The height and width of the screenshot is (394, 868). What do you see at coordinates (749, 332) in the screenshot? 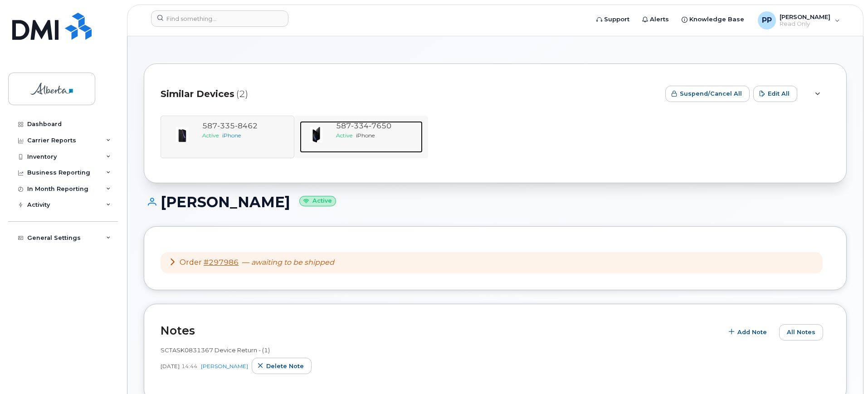
I see `button: Add Note` at bounding box center [749, 332].